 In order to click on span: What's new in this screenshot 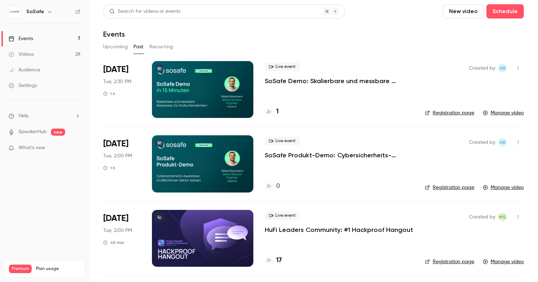, I will do `click(32, 148)`.